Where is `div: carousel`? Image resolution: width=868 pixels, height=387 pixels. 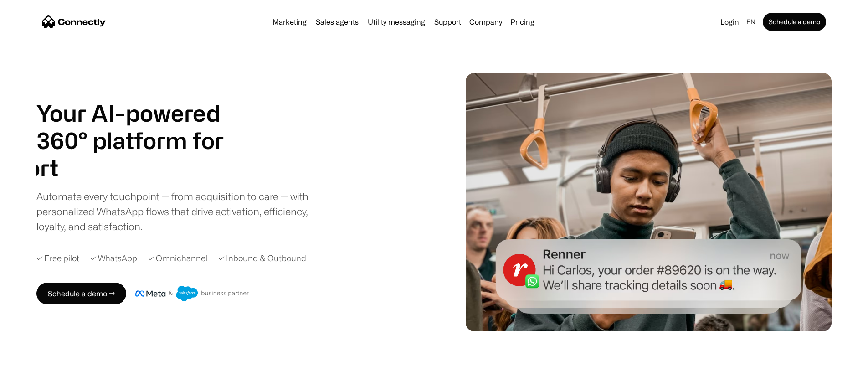 div: carousel is located at coordinates (141, 168).